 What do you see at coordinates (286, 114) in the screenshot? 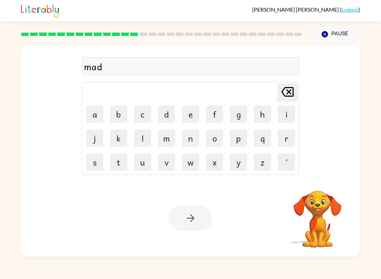
I see `button: i` at bounding box center [286, 114].